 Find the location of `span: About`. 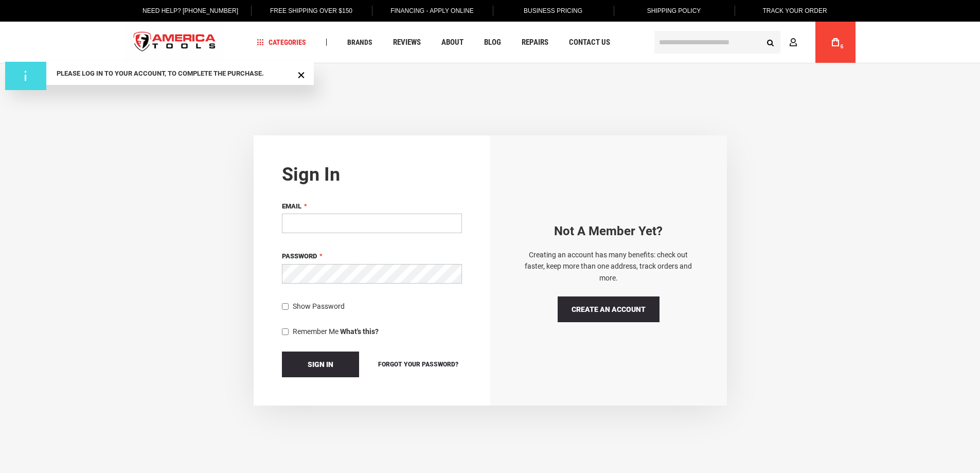

span: About is located at coordinates (452, 42).